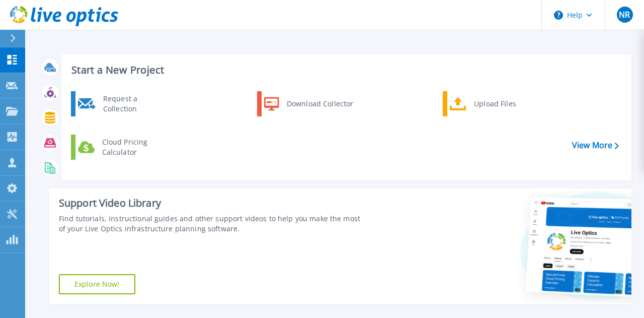 This screenshot has height=318, width=644. What do you see at coordinates (211, 224) in the screenshot?
I see `div: Find tutorials, instructional guides and other support videos to help you make the most of your L...` at bounding box center [211, 224].